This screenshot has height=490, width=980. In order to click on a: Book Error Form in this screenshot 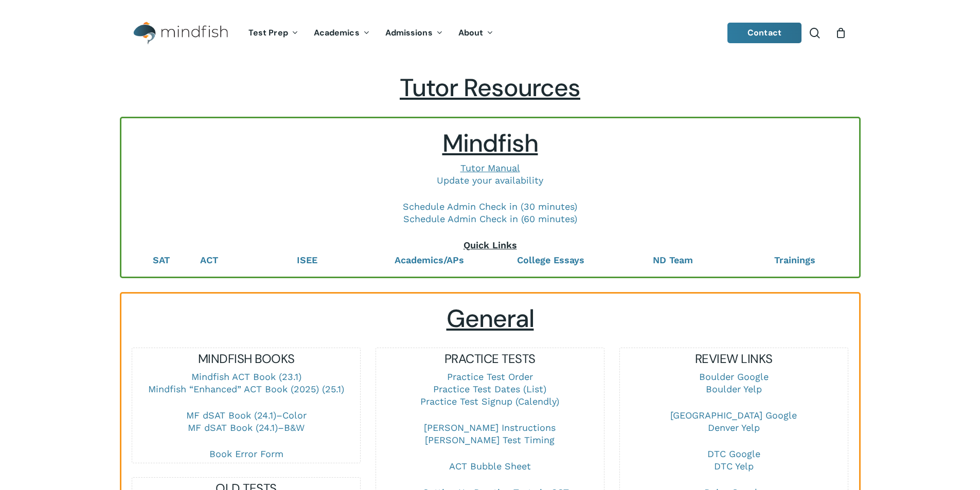, I will do `click(246, 453)`.